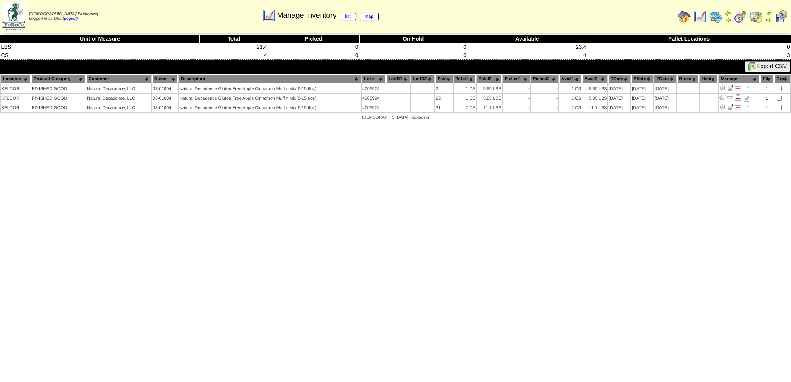 The height and width of the screenshot is (382, 791). Describe the element at coordinates (347, 17) in the screenshot. I see `a: list` at that location.